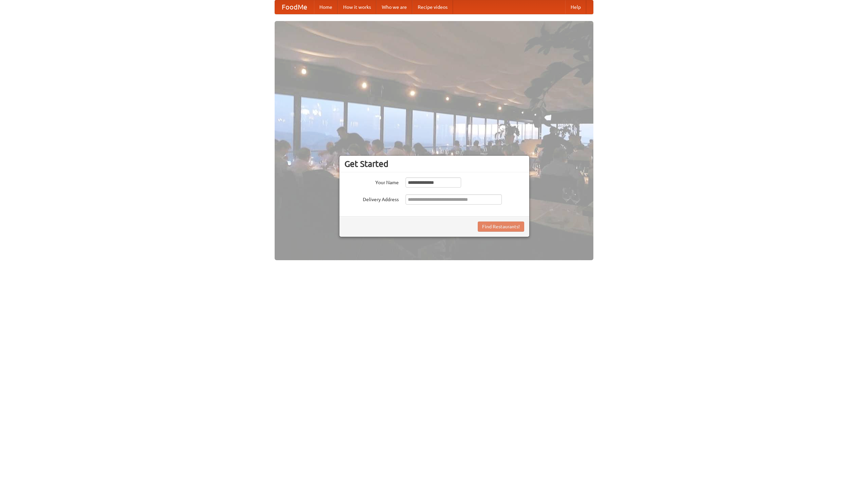 The height and width of the screenshot is (480, 868). What do you see at coordinates (372, 198) in the screenshot?
I see `label: Delivery Address` at bounding box center [372, 198].